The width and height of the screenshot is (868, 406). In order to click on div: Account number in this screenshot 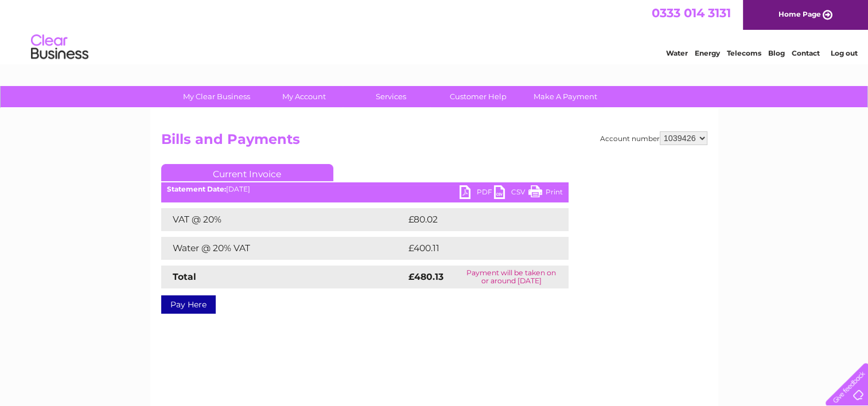, I will do `click(653, 138)`.